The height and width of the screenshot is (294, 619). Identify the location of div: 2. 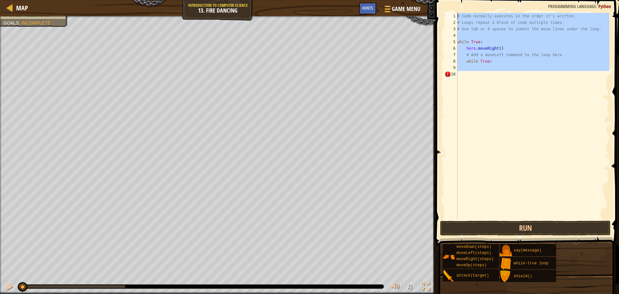
(451, 23).